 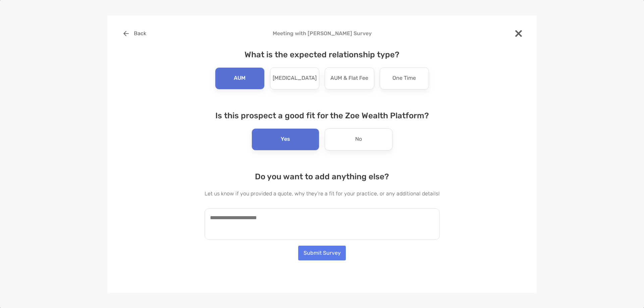 What do you see at coordinates (126, 33) in the screenshot?
I see `img: button icon` at bounding box center [126, 33].